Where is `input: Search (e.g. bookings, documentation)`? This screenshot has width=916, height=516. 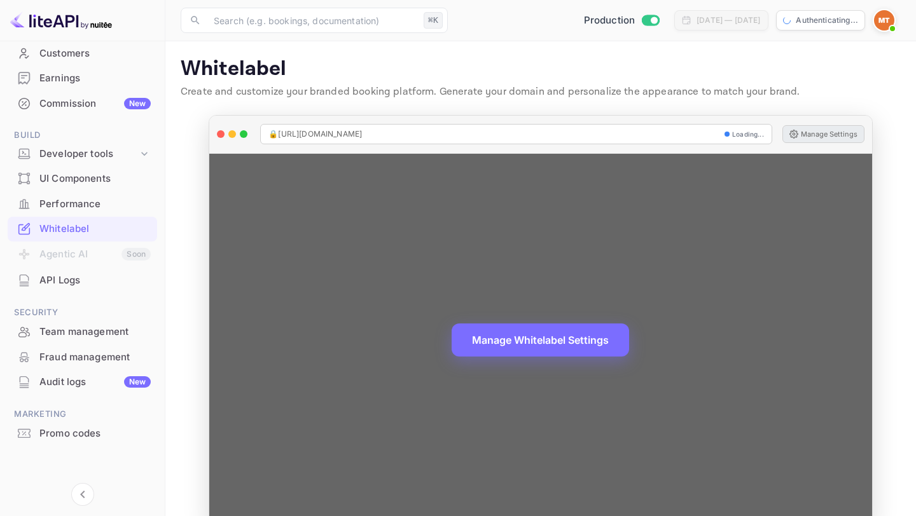 input: Search (e.g. bookings, documentation) is located at coordinates (312, 20).